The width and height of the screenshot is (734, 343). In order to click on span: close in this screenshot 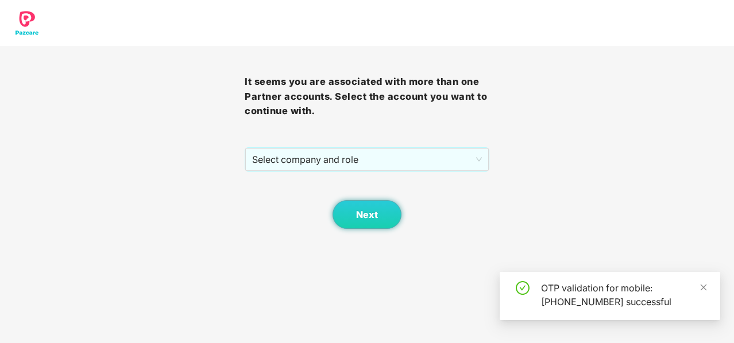, I will do `click(704, 288)`.